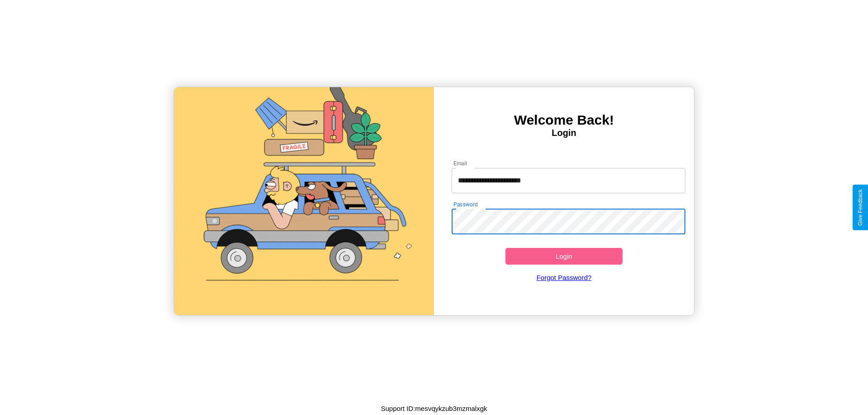 The width and height of the screenshot is (868, 415). I want to click on h4: Login, so click(564, 133).